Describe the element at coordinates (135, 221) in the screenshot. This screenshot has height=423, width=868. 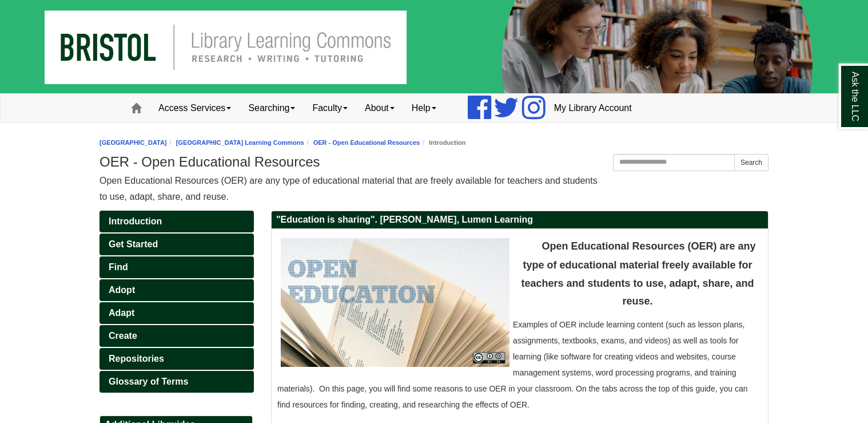
I see `span: Introduction` at that location.